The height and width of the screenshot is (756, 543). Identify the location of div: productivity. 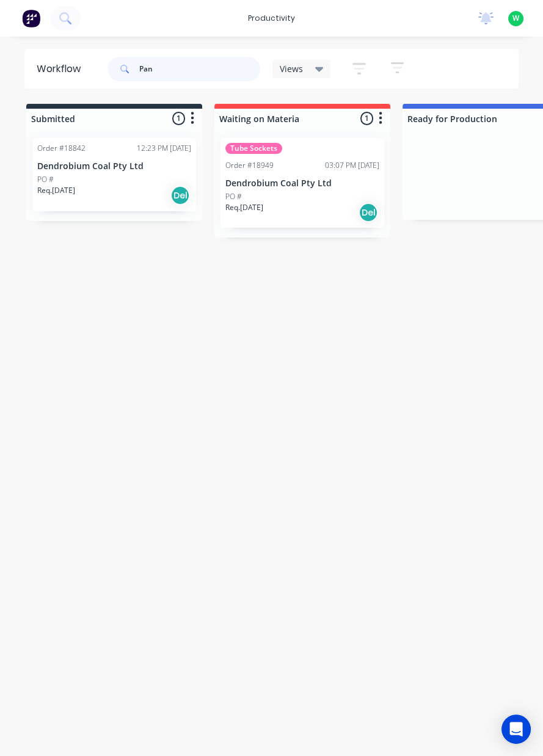
(272, 19).